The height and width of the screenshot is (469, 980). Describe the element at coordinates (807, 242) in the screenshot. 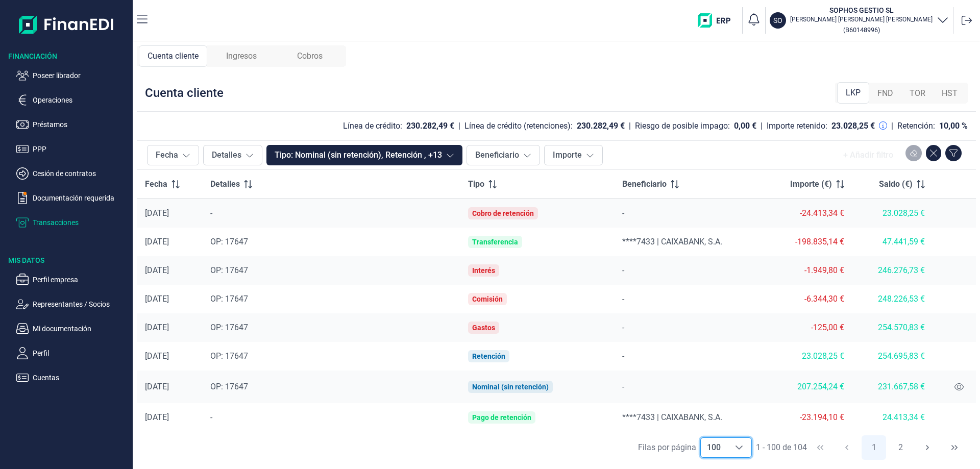

I see `div: -198.835,14 €` at that location.